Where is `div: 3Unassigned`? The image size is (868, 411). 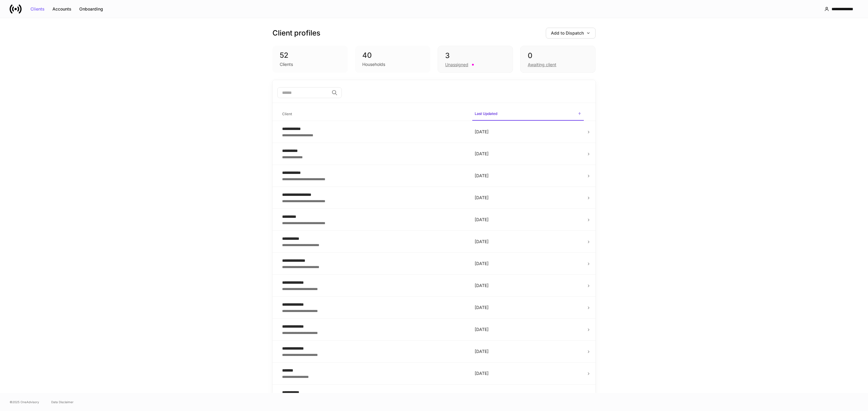 div: 3Unassigned is located at coordinates (475, 59).